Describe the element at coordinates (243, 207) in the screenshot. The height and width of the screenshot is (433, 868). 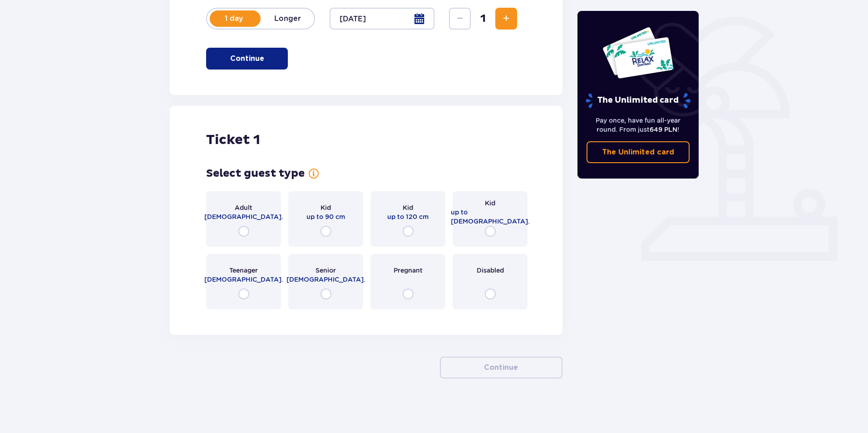
I see `span: Adult` at that location.